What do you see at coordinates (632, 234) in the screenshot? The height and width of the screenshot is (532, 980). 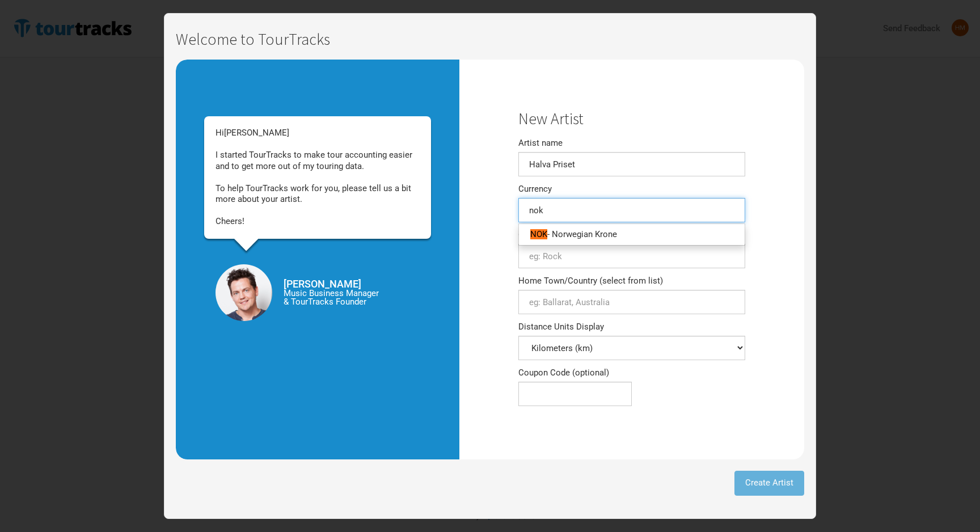 I see `a: NOK- Norwegian Krone` at bounding box center [632, 234].